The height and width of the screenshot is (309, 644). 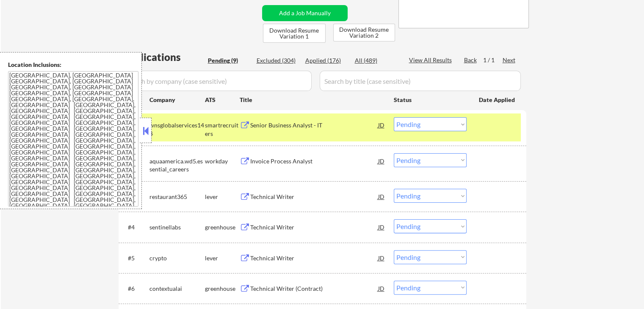 I want to click on div: Next, so click(x=509, y=60).